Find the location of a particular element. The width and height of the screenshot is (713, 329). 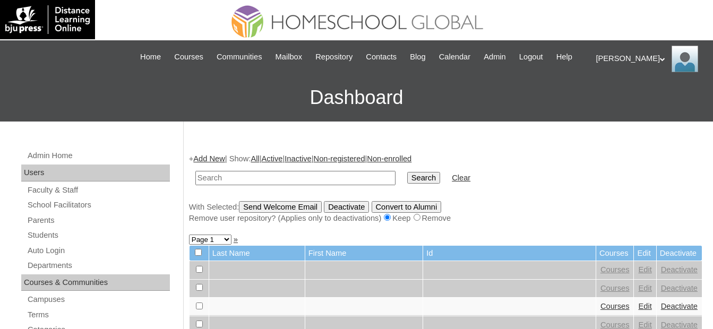

span: Contacts is located at coordinates (381, 57).